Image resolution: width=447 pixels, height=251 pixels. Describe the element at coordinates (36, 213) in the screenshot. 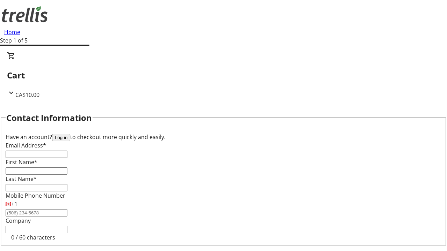

I see `input: (506) 234-5678` at that location.